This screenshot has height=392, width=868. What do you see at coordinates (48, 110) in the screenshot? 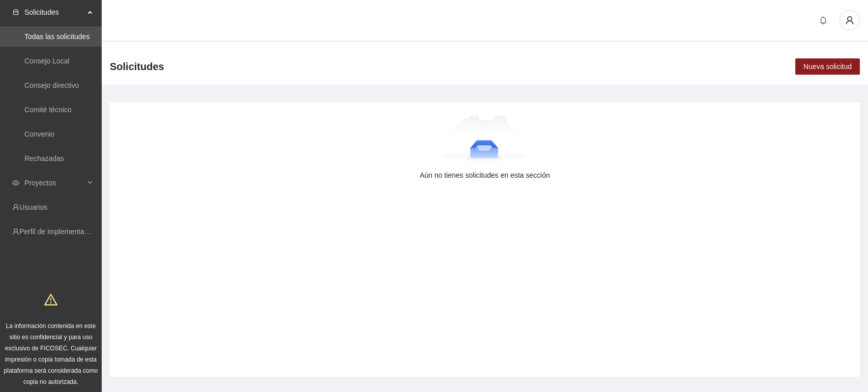
I see `a: Comité técnico` at bounding box center [48, 110].